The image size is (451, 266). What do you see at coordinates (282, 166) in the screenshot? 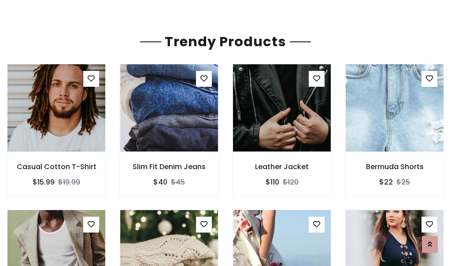
I see `h6: Leather Jacket` at bounding box center [282, 166].